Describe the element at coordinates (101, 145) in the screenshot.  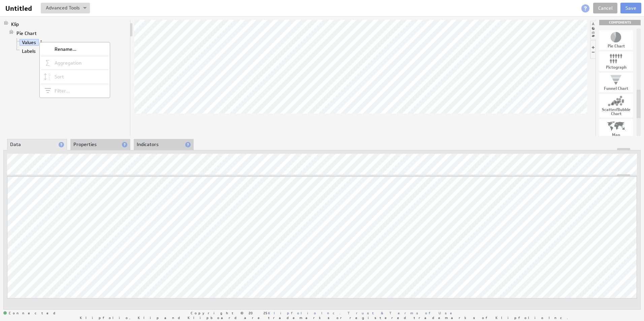
I see `li: Properties` at that location.